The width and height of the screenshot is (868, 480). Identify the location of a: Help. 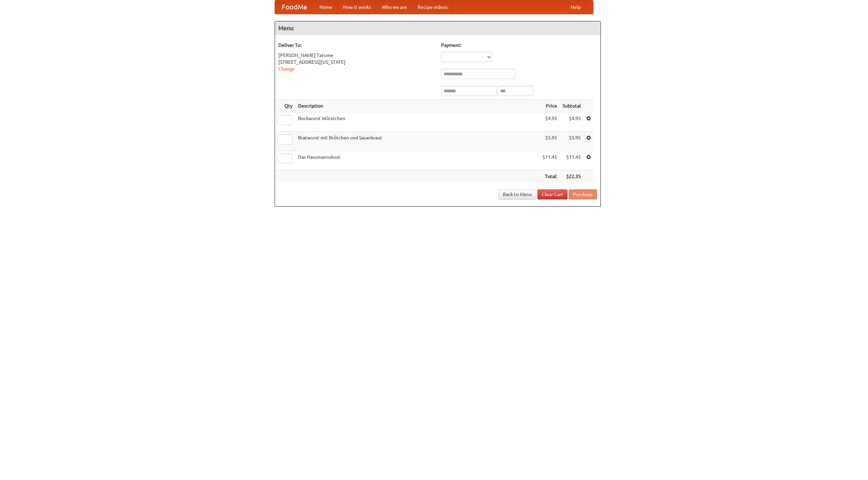
(576, 7).